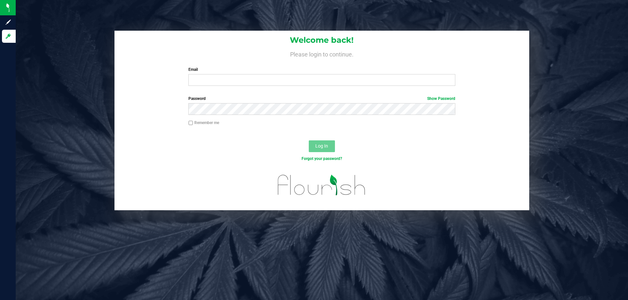  What do you see at coordinates (191, 123) in the screenshot?
I see `input: Remember me` at bounding box center [191, 123].